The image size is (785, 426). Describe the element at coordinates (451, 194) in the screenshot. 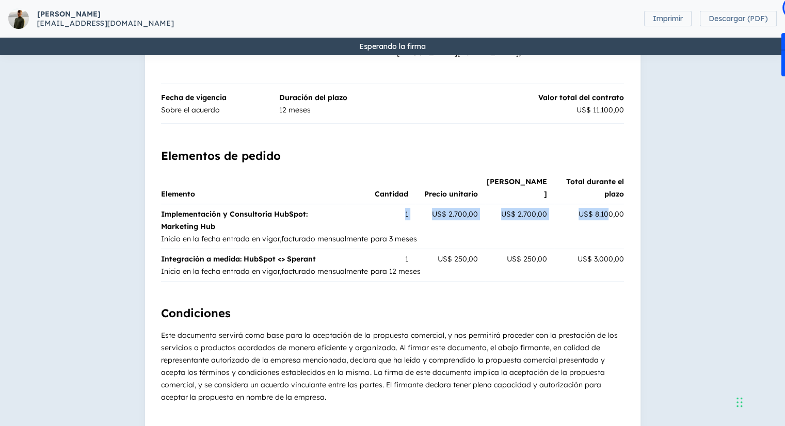

I see `span: Precio unitario` at that location.